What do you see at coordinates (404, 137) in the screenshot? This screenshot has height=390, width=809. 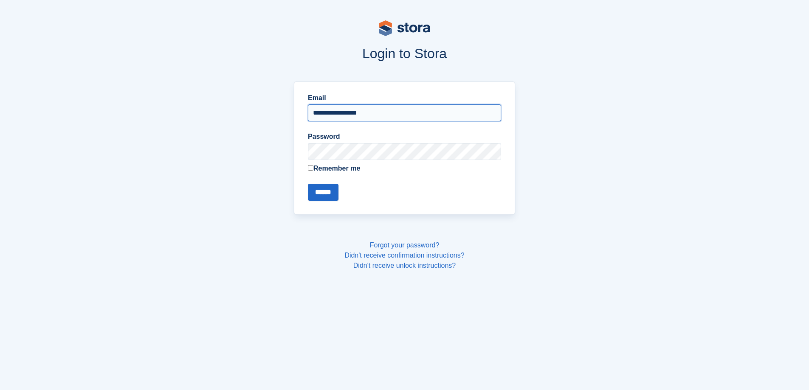 I see `label: Password` at bounding box center [404, 137].